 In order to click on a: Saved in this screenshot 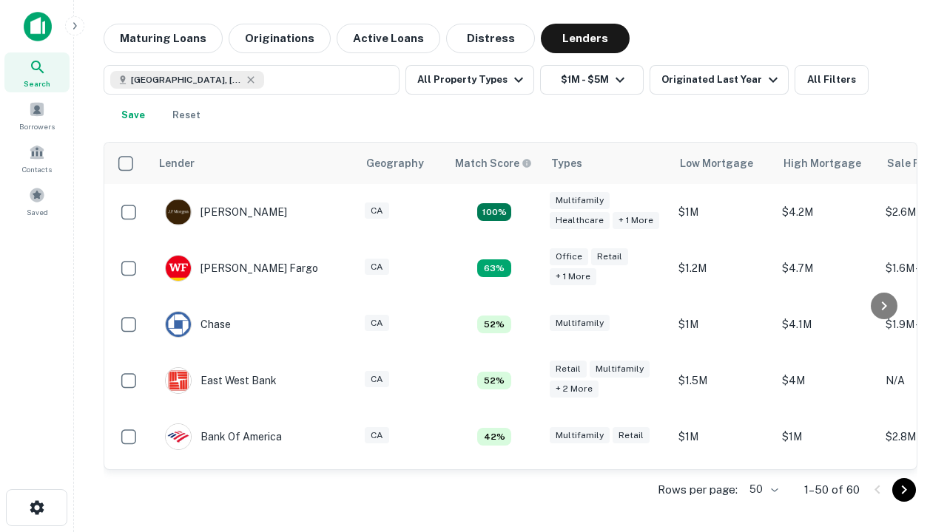, I will do `click(37, 201)`.